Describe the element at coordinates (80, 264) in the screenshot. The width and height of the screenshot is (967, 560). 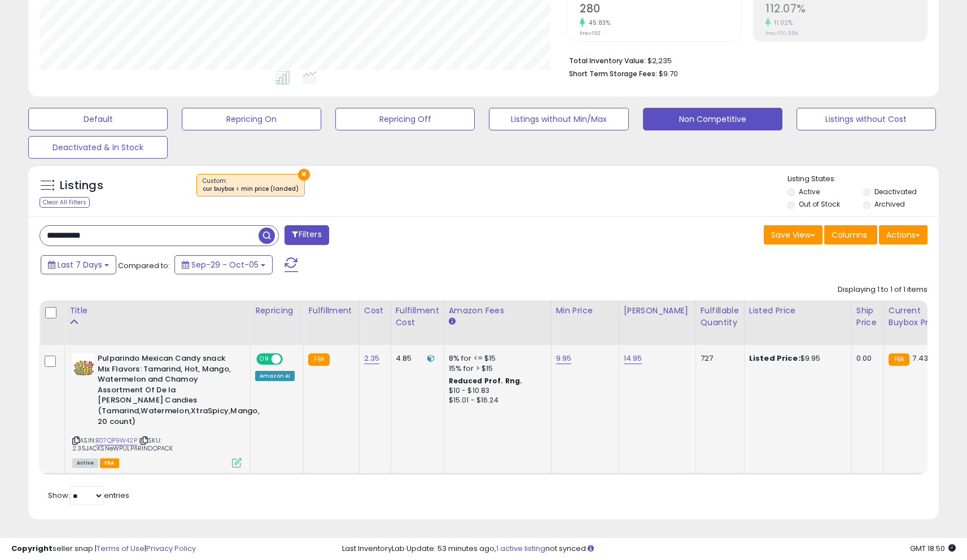
I see `span: Last 7 Days` at that location.